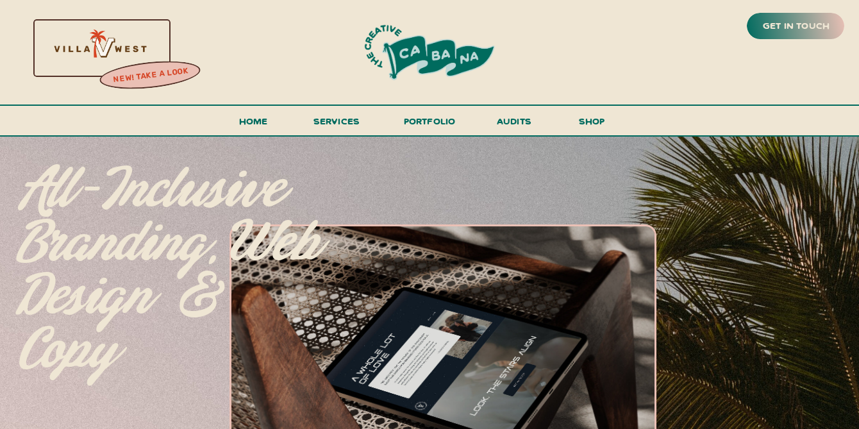 The height and width of the screenshot is (429, 859). What do you see at coordinates (253, 124) in the screenshot?
I see `h3: Home` at bounding box center [253, 124].